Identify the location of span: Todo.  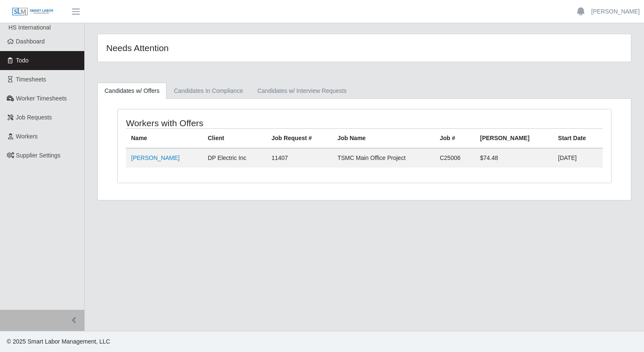
(22, 61).